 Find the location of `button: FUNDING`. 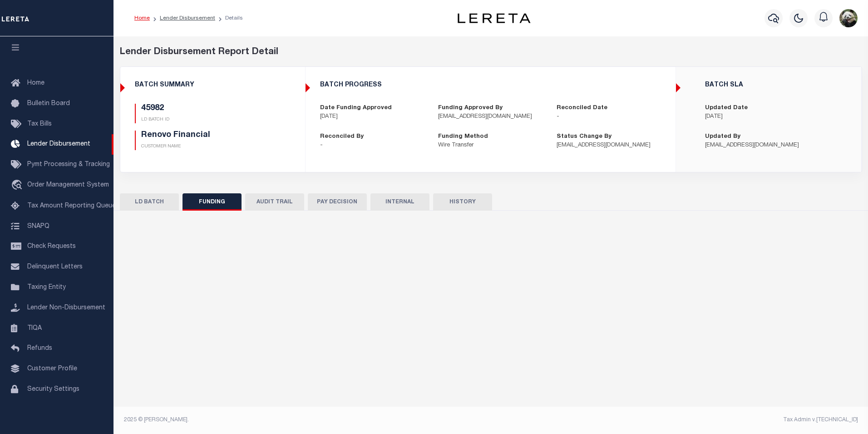

button: FUNDING is located at coordinates (212, 202).